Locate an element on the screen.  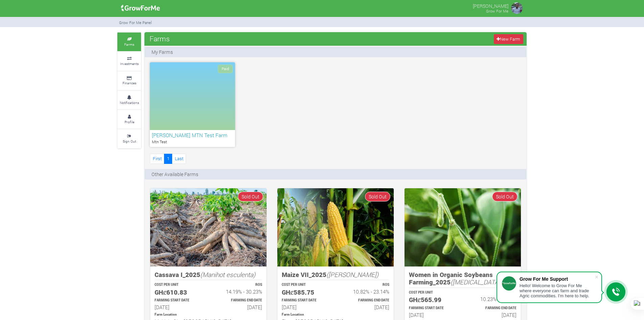
small: Notifications is located at coordinates (129, 103).